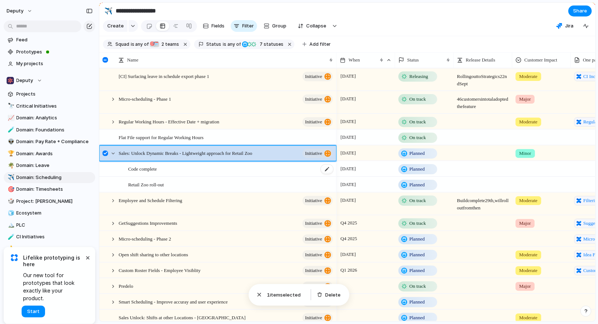  I want to click on button: Add filter, so click(317, 44).